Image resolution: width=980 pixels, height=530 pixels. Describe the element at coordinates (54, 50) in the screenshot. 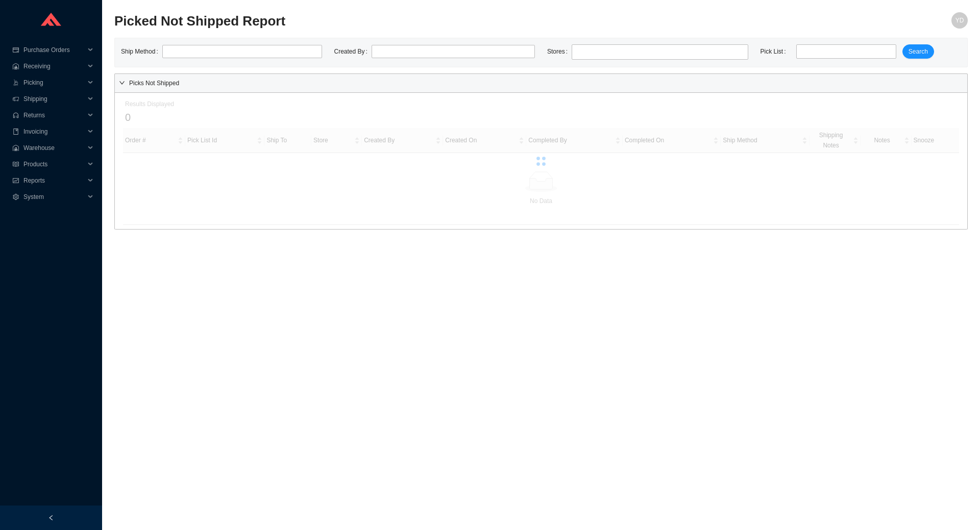

I see `span: Purchase Orders` at that location.